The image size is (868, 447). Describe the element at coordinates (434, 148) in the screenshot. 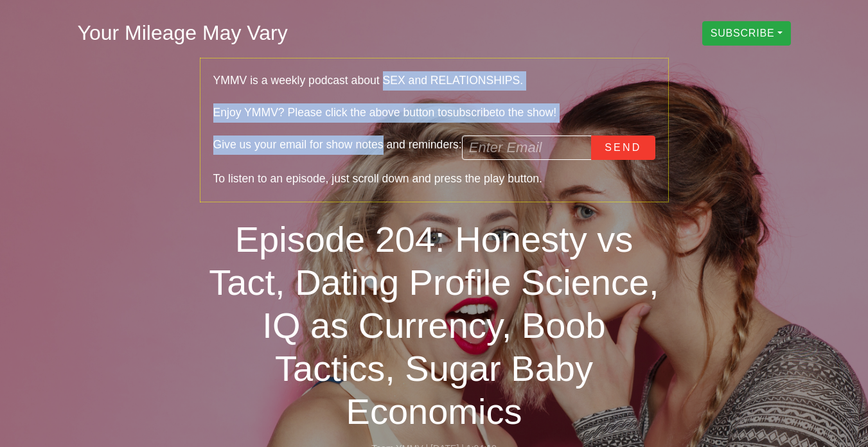

I see `div: Give us your email for show notes and reminders:` at that location.